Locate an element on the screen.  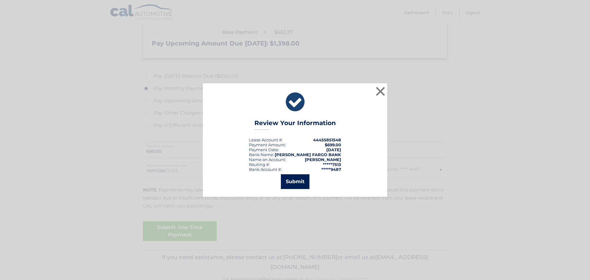
span: Payment Date is located at coordinates (263, 150).